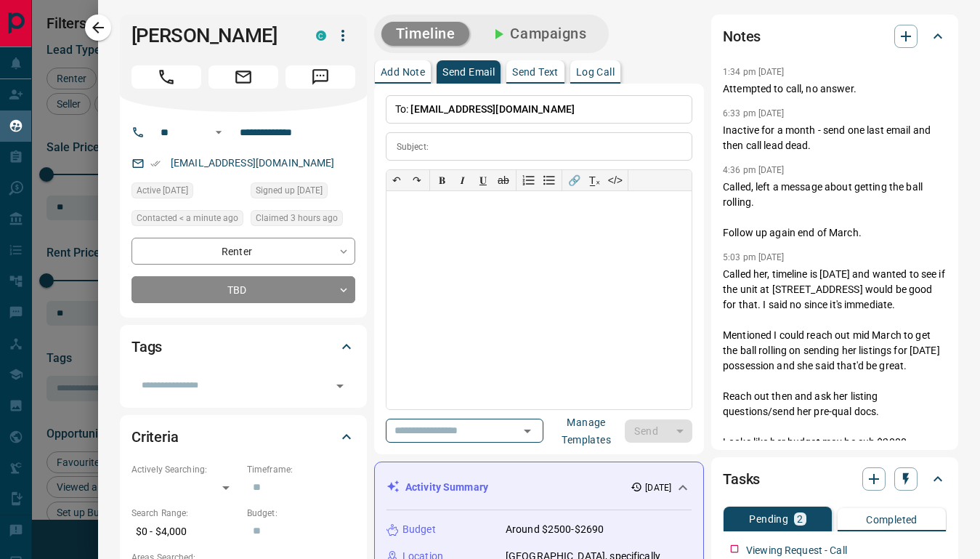 This screenshot has height=559, width=980. What do you see at coordinates (243, 289) in the screenshot?
I see `div: TBD` at bounding box center [243, 289].